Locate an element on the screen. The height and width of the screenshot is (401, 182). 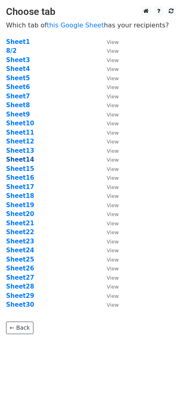
strong: Sheet14 is located at coordinates (20, 160).